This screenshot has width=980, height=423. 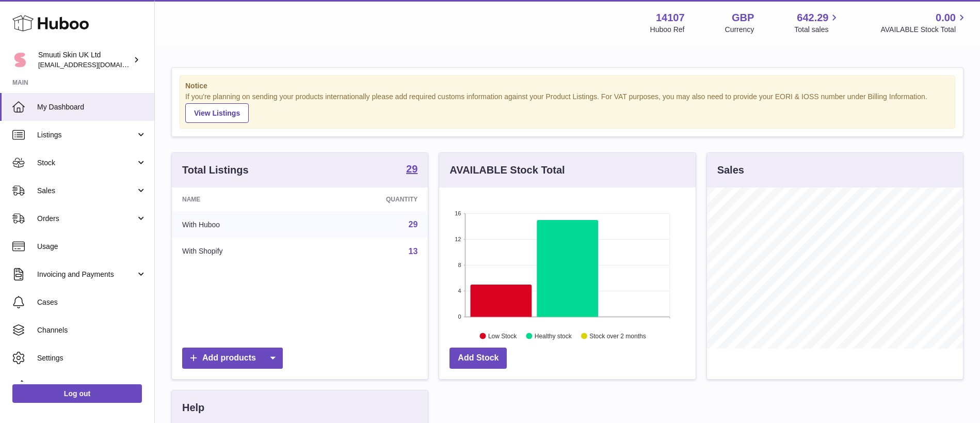 What do you see at coordinates (568, 86) in the screenshot?
I see `strong: Notice` at bounding box center [568, 86].